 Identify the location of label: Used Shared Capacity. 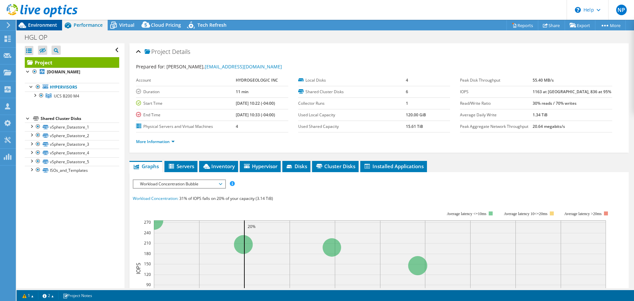
(352, 126).